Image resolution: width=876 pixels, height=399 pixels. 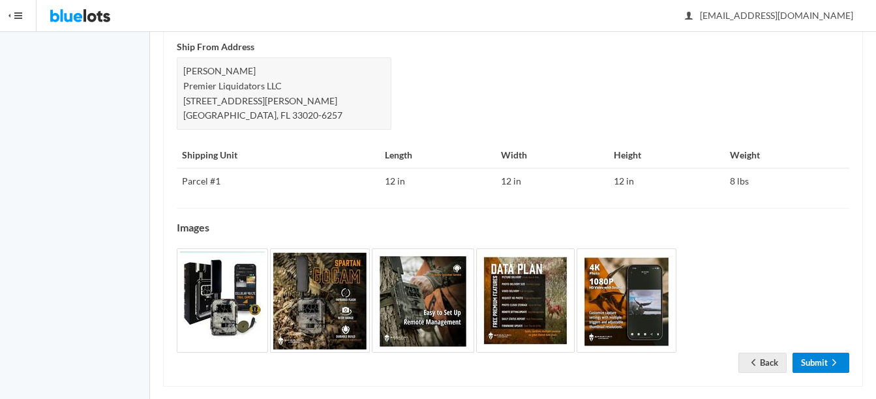 What do you see at coordinates (821, 363) in the screenshot?
I see `a: Submitarrow forward` at bounding box center [821, 363].